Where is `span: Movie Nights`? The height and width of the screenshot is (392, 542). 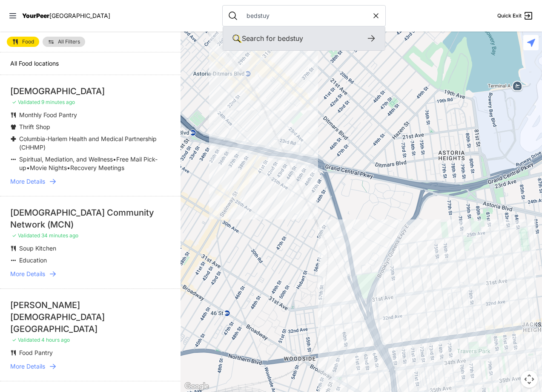 span: Movie Nights is located at coordinates (48, 167).